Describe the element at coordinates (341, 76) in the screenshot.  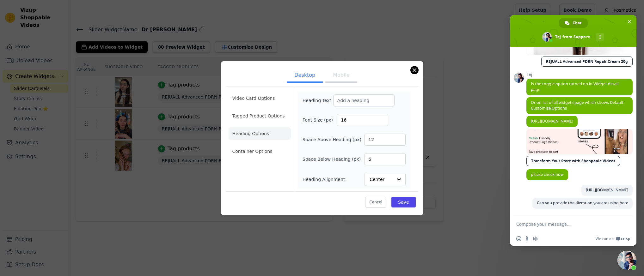
I see `button: Mobile` at that location.